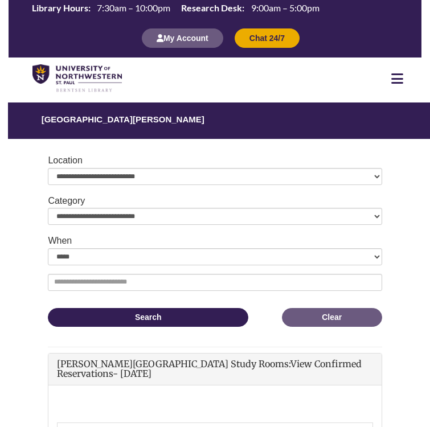 The image size is (430, 427). Describe the element at coordinates (66, 201) in the screenshot. I see `label: Category` at that location.